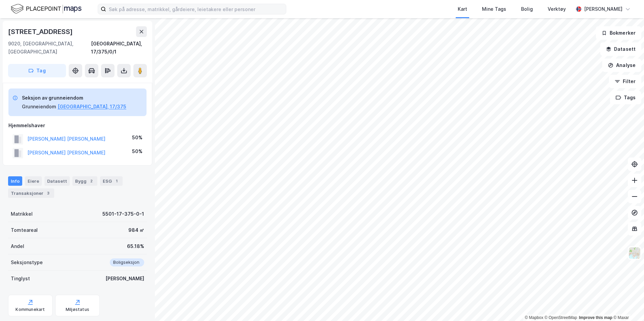  What do you see at coordinates (74, 98) in the screenshot?
I see `div: Seksjon av grunneiendom` at bounding box center [74, 98].